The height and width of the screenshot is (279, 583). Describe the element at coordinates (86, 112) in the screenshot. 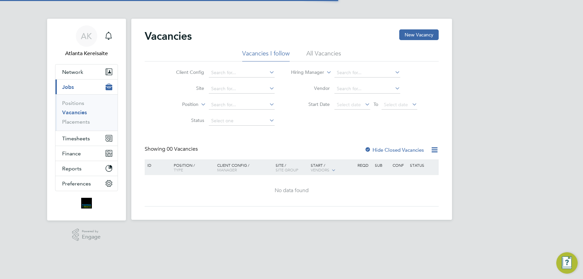

I see `div: Jobs` at that location.